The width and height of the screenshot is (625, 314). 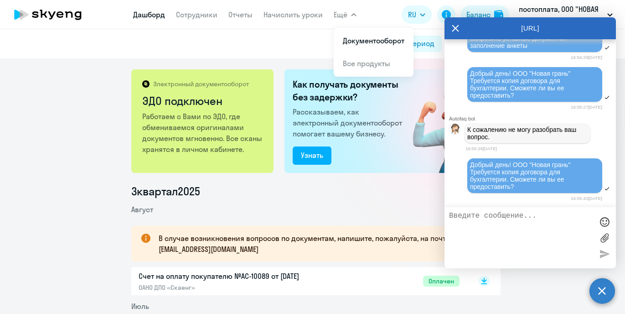 What do you see at coordinates (142, 209) in the screenshot?
I see `span: Август` at bounding box center [142, 209].